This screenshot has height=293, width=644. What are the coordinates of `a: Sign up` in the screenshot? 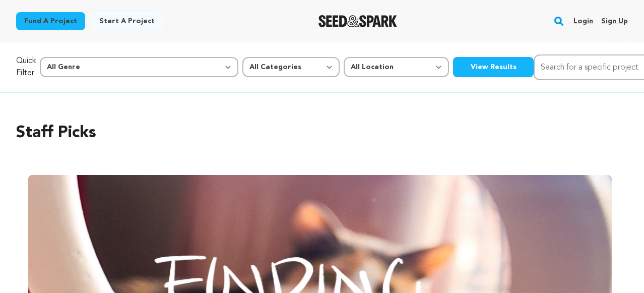 It's located at (615, 21).